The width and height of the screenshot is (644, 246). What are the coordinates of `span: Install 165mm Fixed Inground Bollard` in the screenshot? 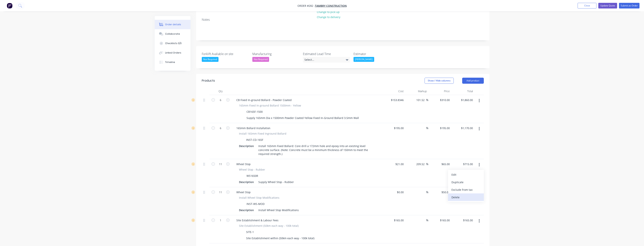 It's located at (263, 134).